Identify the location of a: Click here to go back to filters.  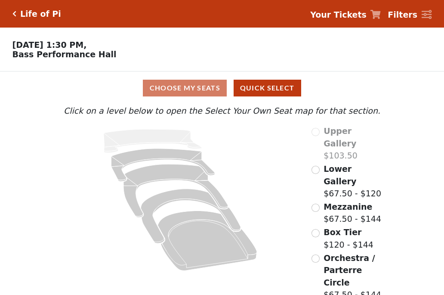
(14, 14).